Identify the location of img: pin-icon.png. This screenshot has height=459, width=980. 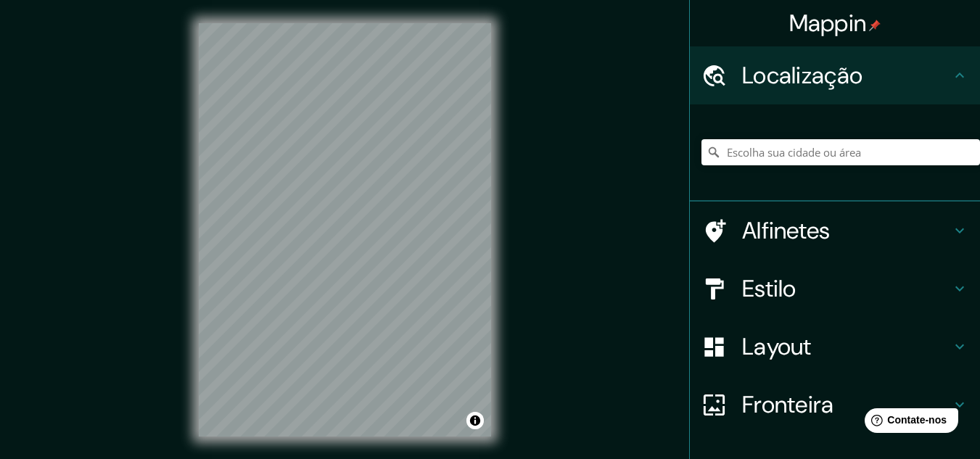
(875, 25).